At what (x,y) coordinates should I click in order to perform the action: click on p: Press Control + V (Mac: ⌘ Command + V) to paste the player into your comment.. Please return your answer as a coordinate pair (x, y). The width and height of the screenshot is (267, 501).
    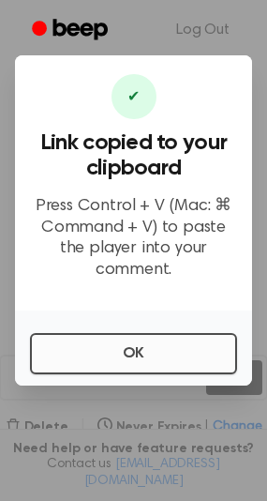
    Looking at the image, I should click on (133, 238).